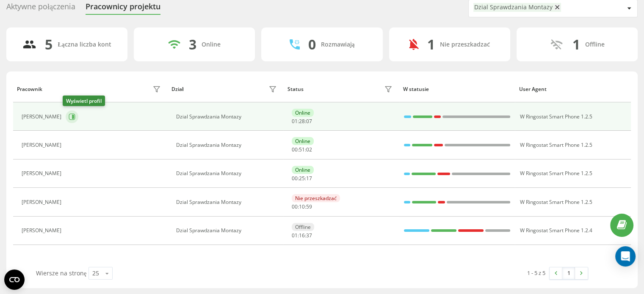  What do you see at coordinates (84, 45) in the screenshot?
I see `div: Łączna liczba kont` at bounding box center [84, 45].